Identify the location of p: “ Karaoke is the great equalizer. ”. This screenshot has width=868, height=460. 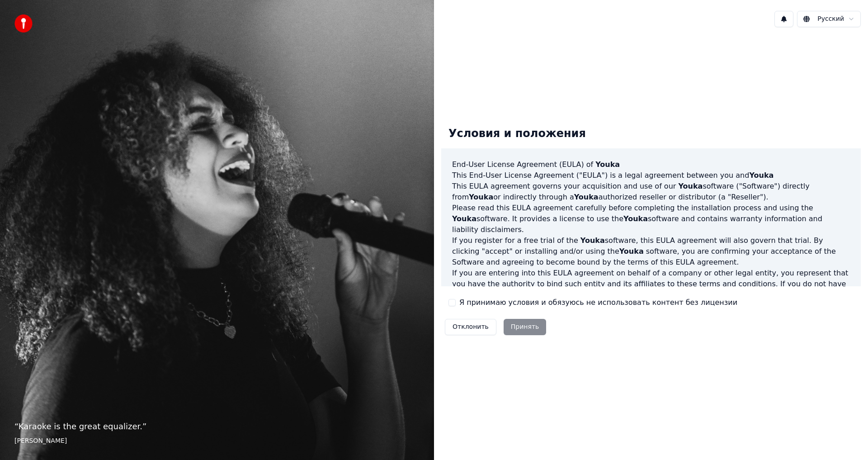
(217, 427).